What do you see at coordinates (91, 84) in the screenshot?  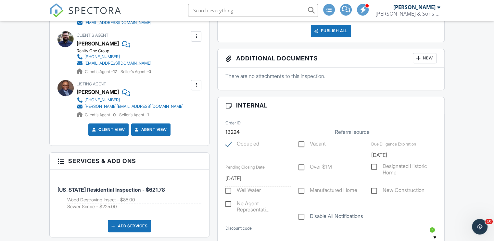 I see `span: Listing Agent` at bounding box center [91, 84].